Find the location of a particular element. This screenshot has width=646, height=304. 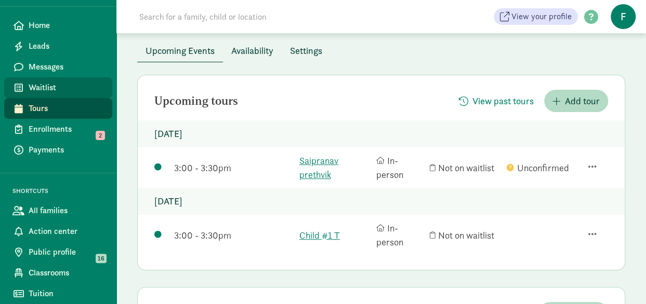

a: Child #1 T is located at coordinates (335, 235).